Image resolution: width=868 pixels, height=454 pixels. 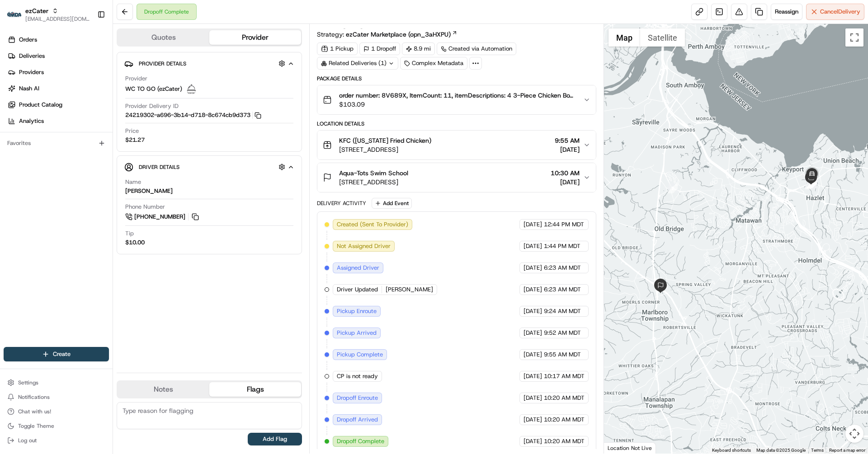 What do you see at coordinates (145, 207) in the screenshot?
I see `span: Phone Number` at bounding box center [145, 207].